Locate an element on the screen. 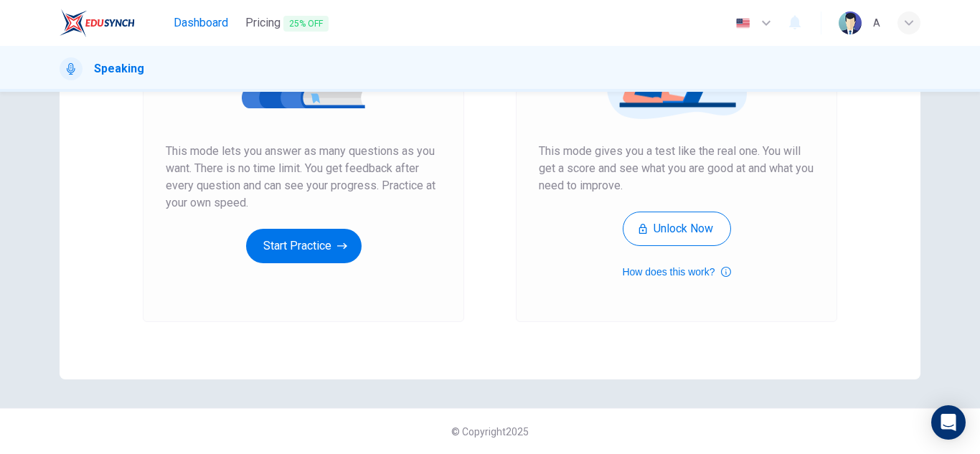  span: This mode lets you answer as many questions as you want. There is no time limit. You get feedback... is located at coordinates (304, 177).